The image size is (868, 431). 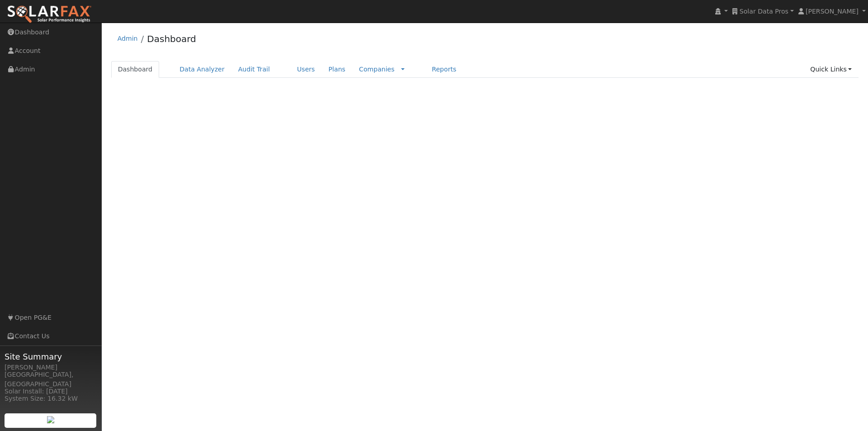 What do you see at coordinates (337, 69) in the screenshot?
I see `a: Plans` at bounding box center [337, 69].